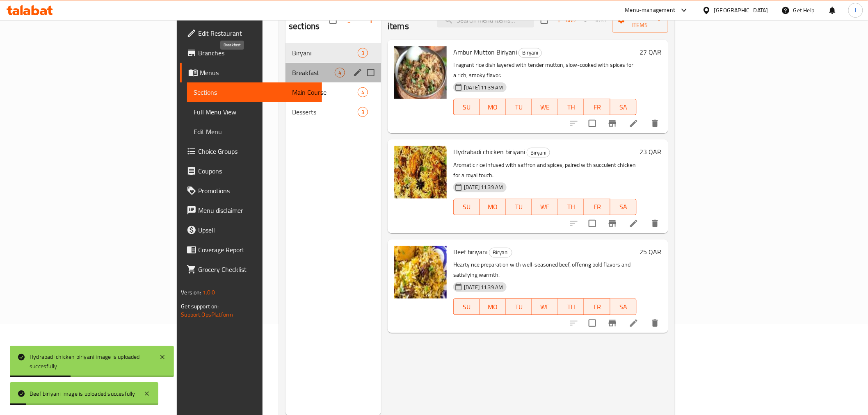  Describe the element at coordinates (251, 210) in the screenshot. I see `a: Menu disclaimer` at that location.